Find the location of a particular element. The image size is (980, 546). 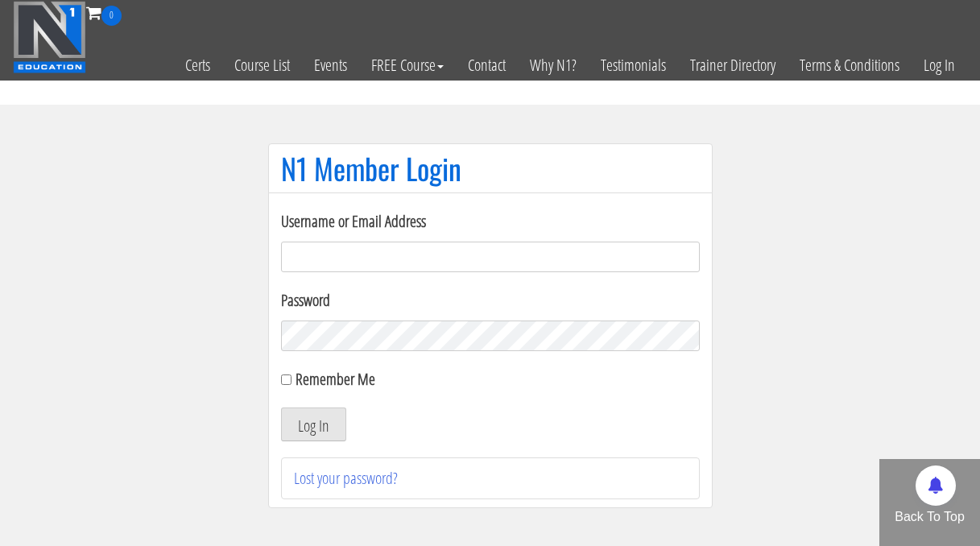

a: Terms & Conditions is located at coordinates (850, 66).